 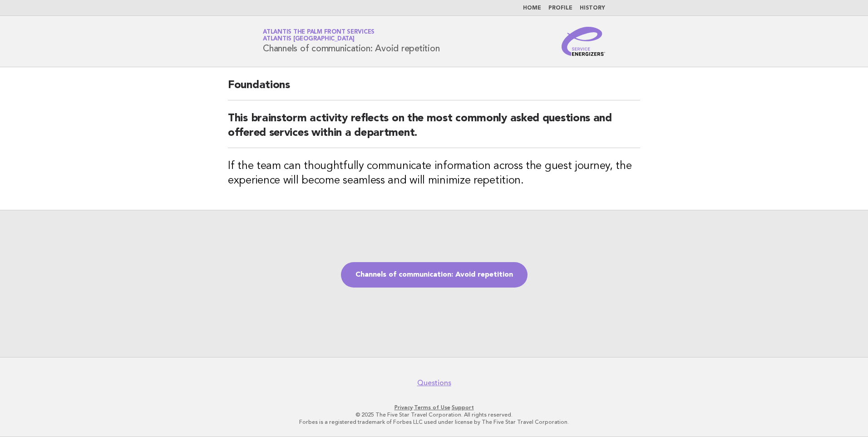 What do you see at coordinates (592, 8) in the screenshot?
I see `a: History` at bounding box center [592, 8].